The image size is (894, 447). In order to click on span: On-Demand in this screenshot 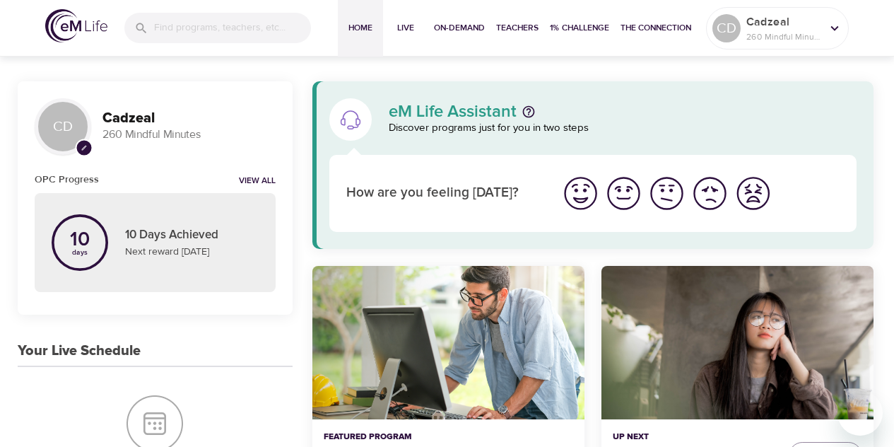, I will do `click(459, 28)`.